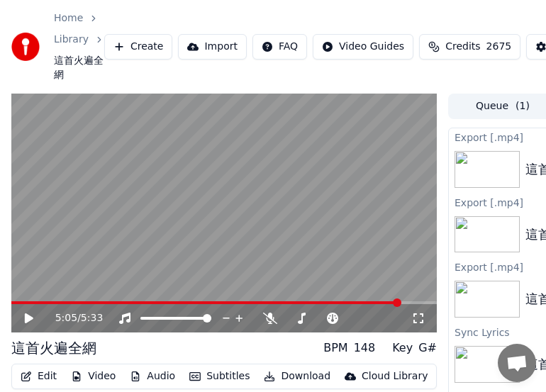 The width and height of the screenshot is (546, 392). Describe the element at coordinates (402, 348) in the screenshot. I see `div: Key` at that location.